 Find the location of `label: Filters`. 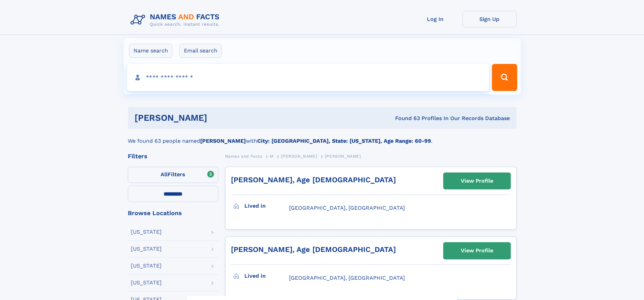

label: Filters is located at coordinates (173, 175).